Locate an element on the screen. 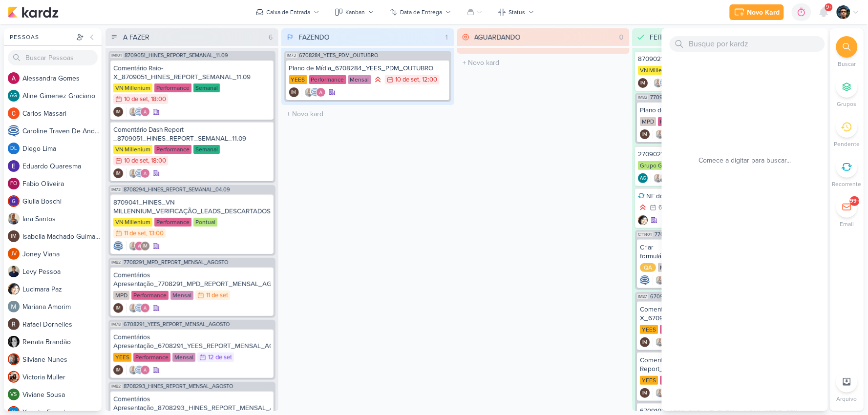 This screenshot has width=868, height=415. div: A l i n e G i m e n e z G r a c i a n o is located at coordinates (62, 96).